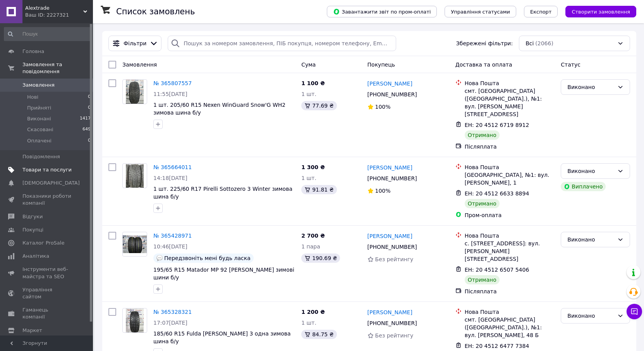 The height and width of the screenshot is (351, 644). What do you see at coordinates (313, 167) in the screenshot?
I see `span: 1 300 ₴` at bounding box center [313, 167].